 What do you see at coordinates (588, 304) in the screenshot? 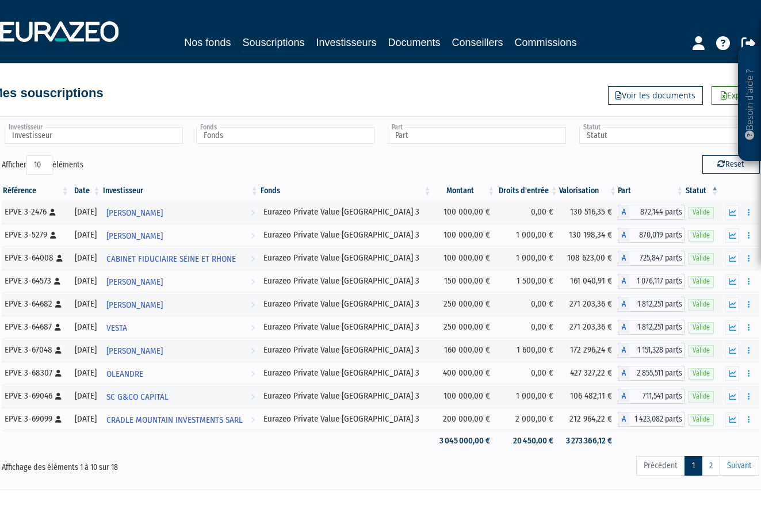
I see `td: 271 203,36 €` at bounding box center [588, 304].